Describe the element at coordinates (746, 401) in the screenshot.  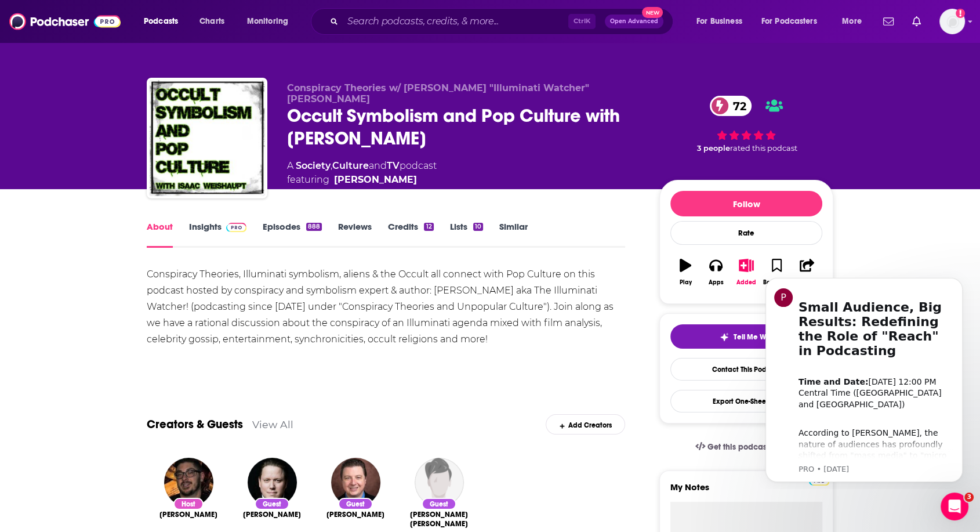
I see `button: Export One-Sheet` at that location.